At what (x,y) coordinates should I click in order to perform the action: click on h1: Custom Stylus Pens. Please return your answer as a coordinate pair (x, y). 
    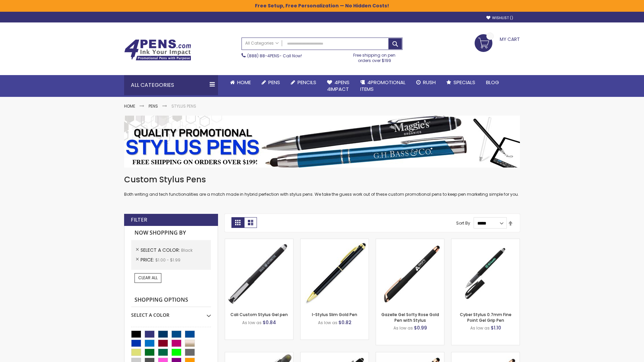
    Looking at the image, I should click on (322, 180).